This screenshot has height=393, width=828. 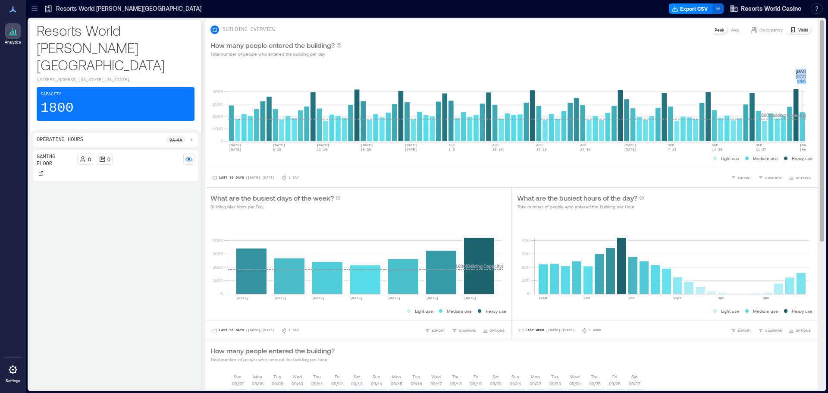 What do you see at coordinates (526, 240) in the screenshot?
I see `tspan: 400` at bounding box center [526, 240].